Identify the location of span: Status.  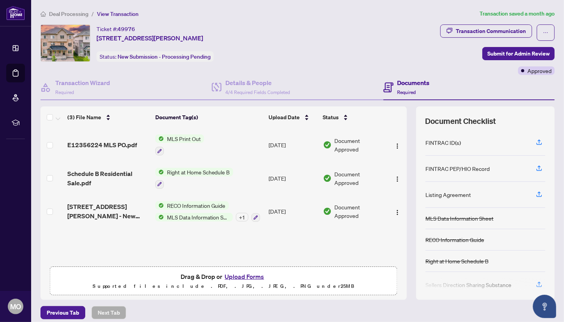
(330, 117).